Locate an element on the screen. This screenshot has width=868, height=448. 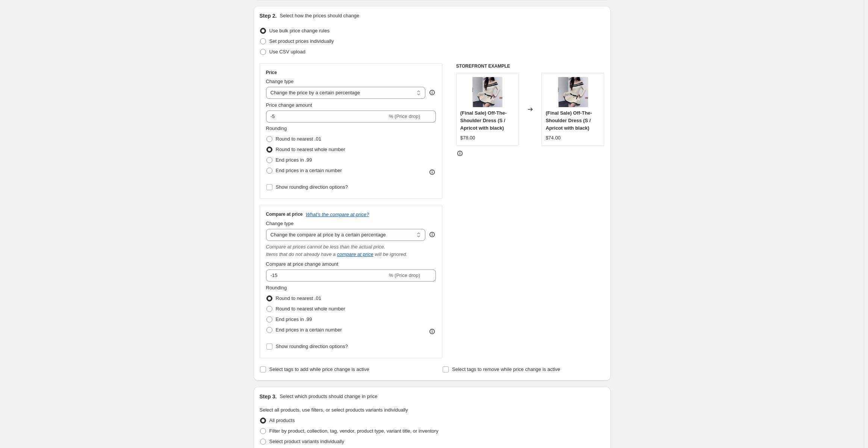
p: Select how the prices should change is located at coordinates (319, 16).